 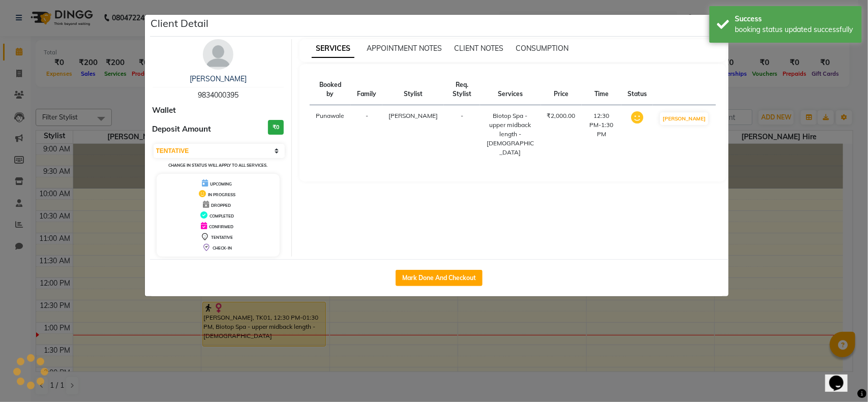 What do you see at coordinates (561, 116) in the screenshot?
I see `div: ₹2,000.00` at bounding box center [561, 116].